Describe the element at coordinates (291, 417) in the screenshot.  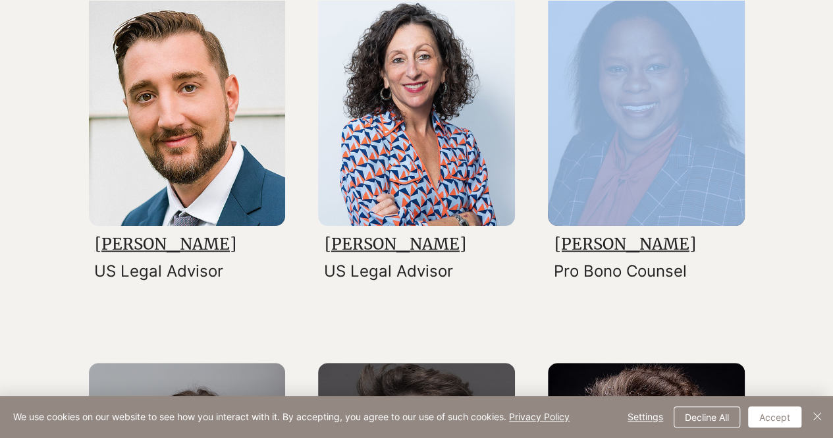
I see `span: We use cookies on our website to see how you interact with it. By accepting, you agree to our use...` at that location.